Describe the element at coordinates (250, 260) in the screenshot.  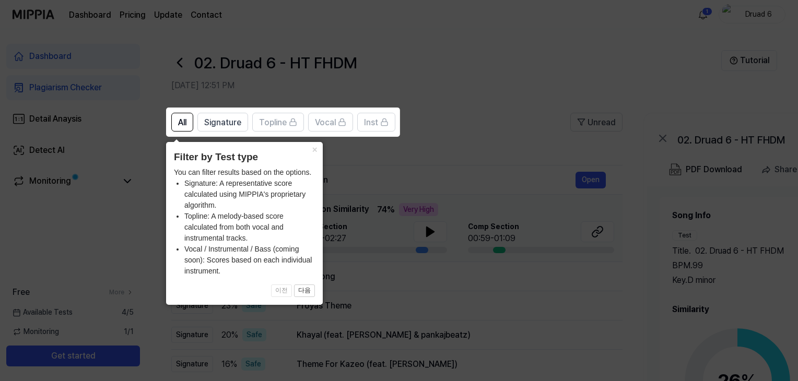
I see `li: Vocal / Instrumental / Bass (coming soon): Scores based on each individual instrument.` at that location.